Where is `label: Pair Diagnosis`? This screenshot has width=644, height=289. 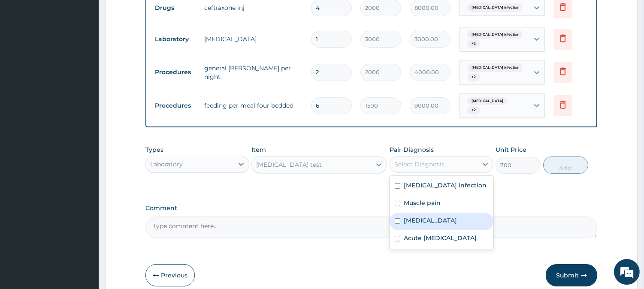 label: Pair Diagnosis is located at coordinates (411, 150).